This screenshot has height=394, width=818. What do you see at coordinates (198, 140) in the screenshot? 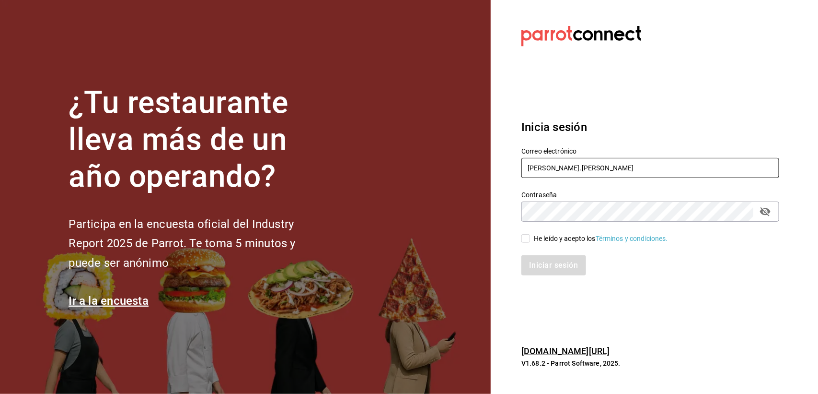
I see `h1: ¿Tu restaurante lleva más de un año operando?` at bounding box center [198, 140].